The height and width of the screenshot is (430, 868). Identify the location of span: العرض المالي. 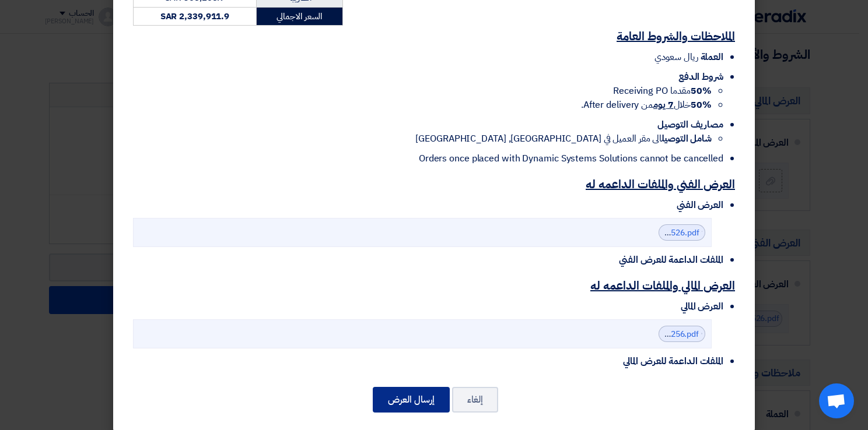
(702, 307).